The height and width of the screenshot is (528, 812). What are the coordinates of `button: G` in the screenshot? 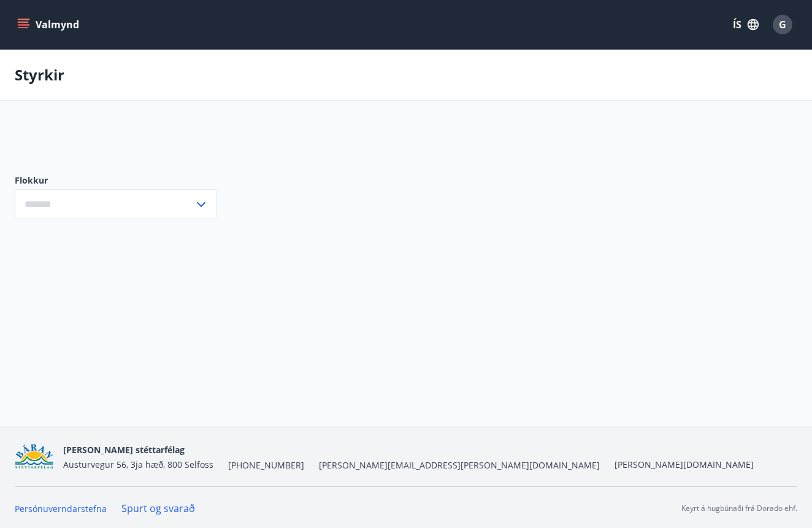 It's located at (783, 25).